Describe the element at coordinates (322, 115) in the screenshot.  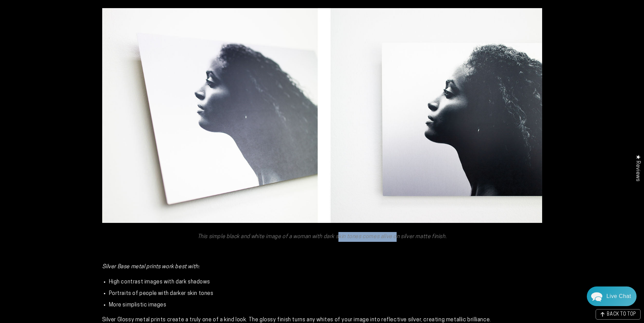
I see `img: image3_2048x2048.jpg` at that location.